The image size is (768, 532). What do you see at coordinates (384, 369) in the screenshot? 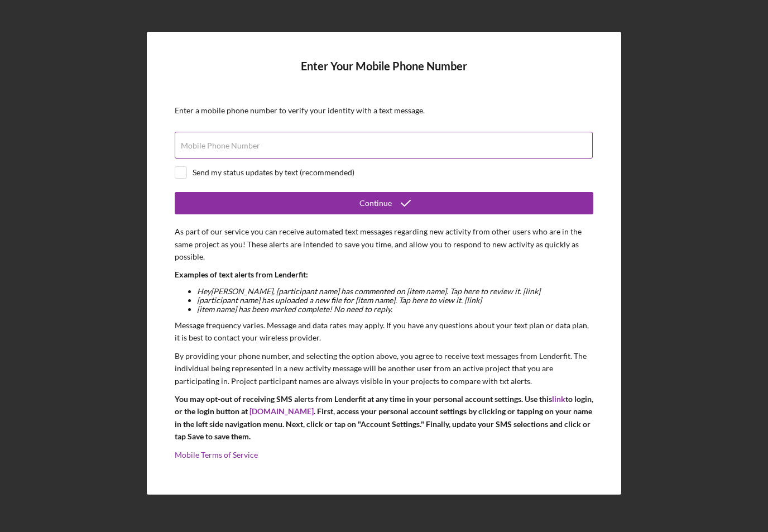
I see `p: By providing your phone number, and selecting the option above, you agree to receive text message...` at bounding box center [384, 369].